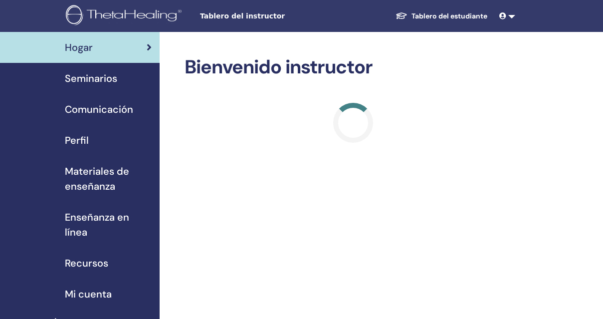 This screenshot has height=319, width=603. I want to click on span: Comunicación, so click(99, 109).